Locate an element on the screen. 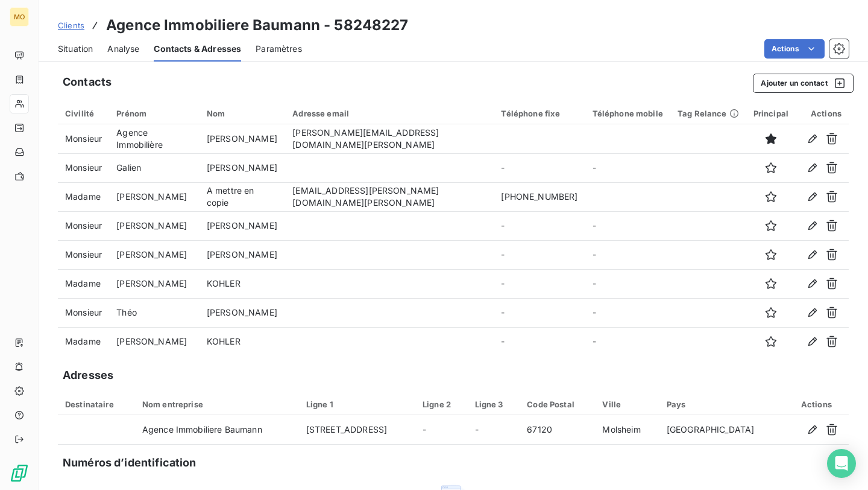 The image size is (868, 490). h3: Agence Immobiliere Baumann - 58248227 is located at coordinates (258, 25).